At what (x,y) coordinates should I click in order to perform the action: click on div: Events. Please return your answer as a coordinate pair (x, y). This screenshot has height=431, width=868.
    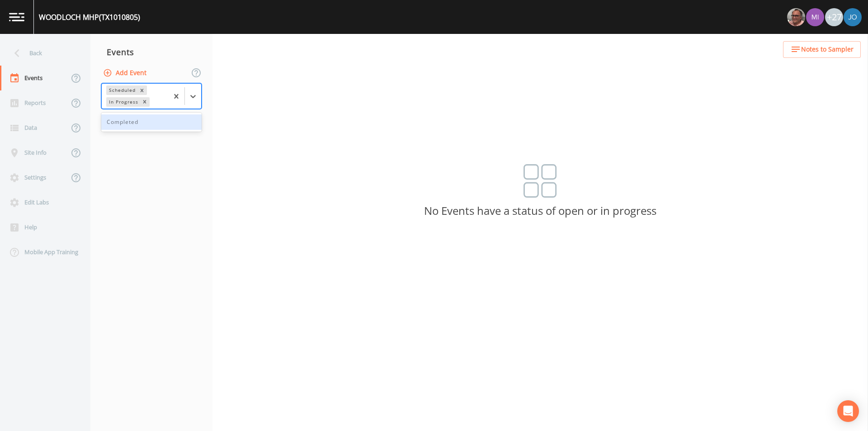
    Looking at the image, I should click on (152, 52).